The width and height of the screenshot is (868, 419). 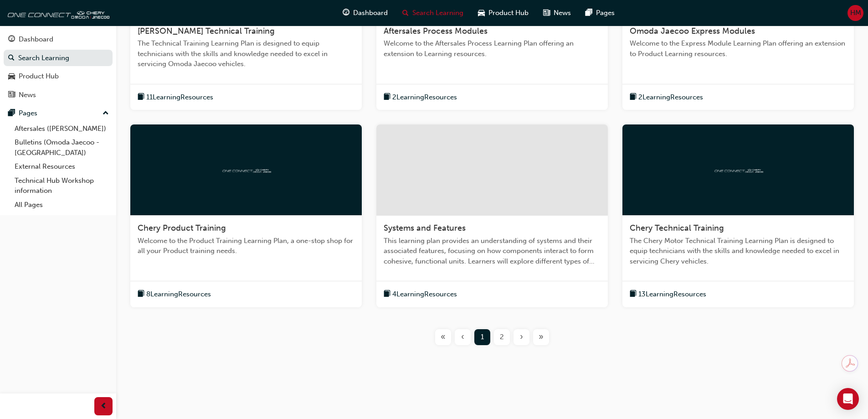 I want to click on span: Search Learning, so click(x=438, y=13).